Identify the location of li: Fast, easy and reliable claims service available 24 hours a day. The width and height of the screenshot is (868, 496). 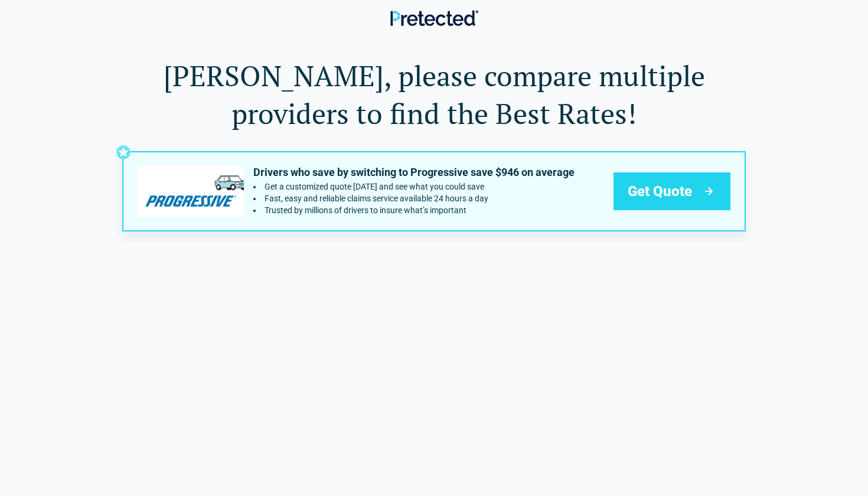
(414, 199).